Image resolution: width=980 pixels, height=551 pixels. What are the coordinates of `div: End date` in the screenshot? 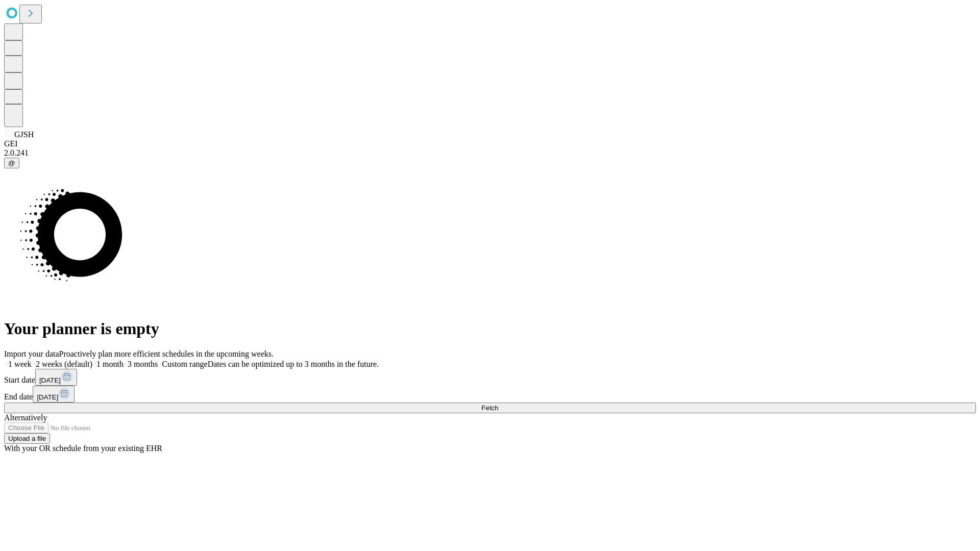 It's located at (490, 394).